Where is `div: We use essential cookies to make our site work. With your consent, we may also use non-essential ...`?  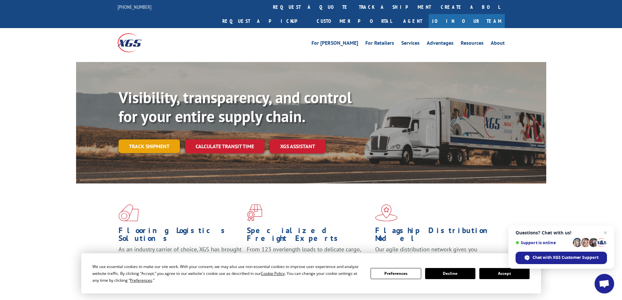
div: We use essential cookies to make our site work. With your consent, we may also use non-essential ... is located at coordinates (228, 273).